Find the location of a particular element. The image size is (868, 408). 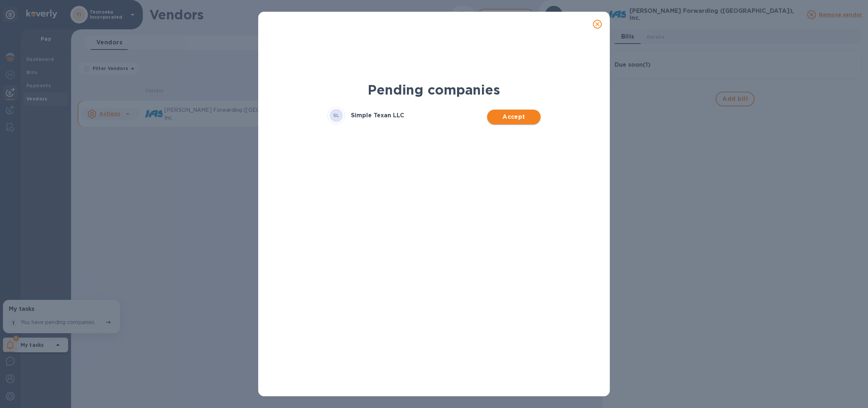

button: close is located at coordinates (597, 25).